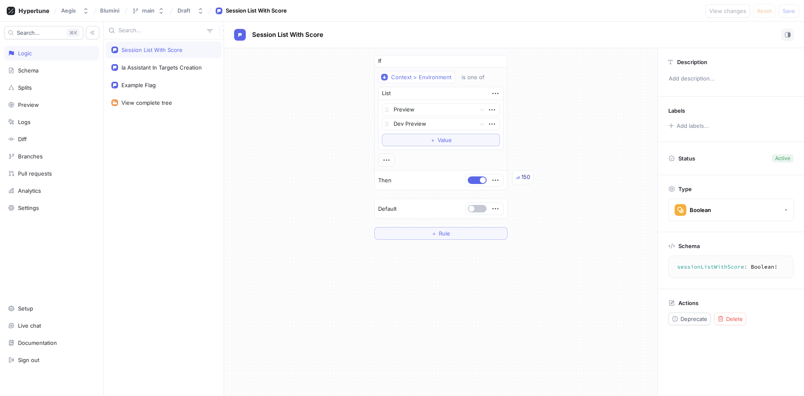 The width and height of the screenshot is (804, 396). I want to click on div: View complete tree, so click(147, 103).